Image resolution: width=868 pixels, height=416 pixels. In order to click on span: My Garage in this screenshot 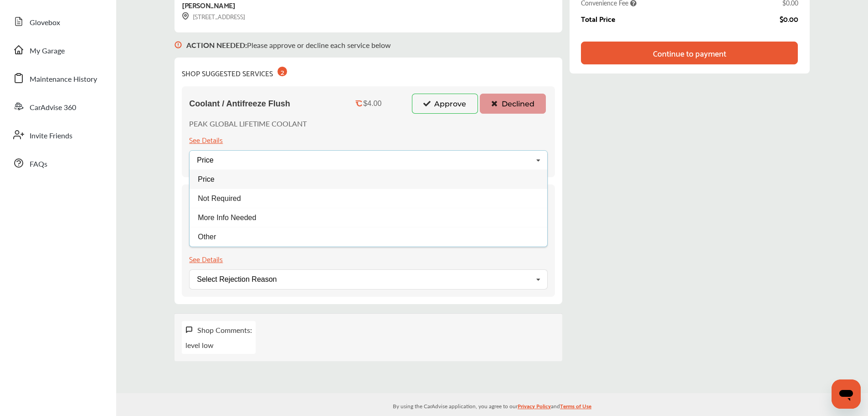, I will do `click(47, 51)`.